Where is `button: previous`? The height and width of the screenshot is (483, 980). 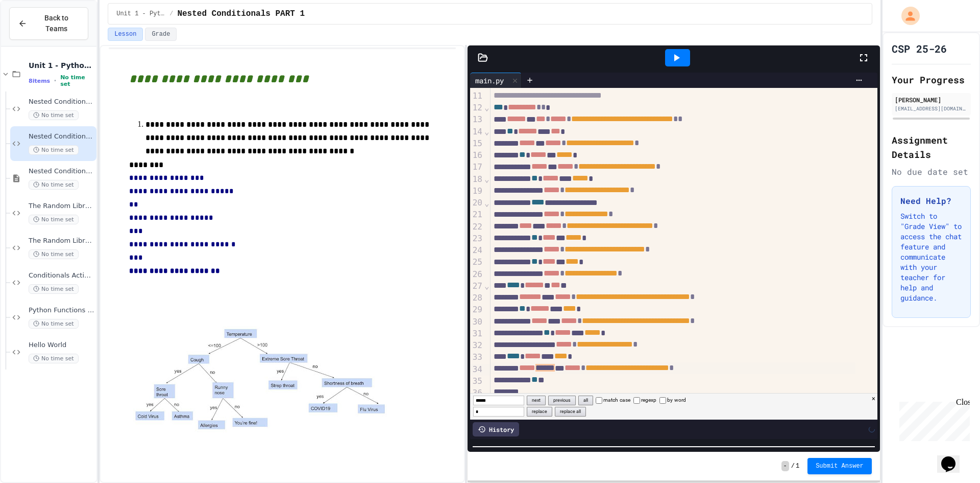
button: previous is located at coordinates (562, 400).